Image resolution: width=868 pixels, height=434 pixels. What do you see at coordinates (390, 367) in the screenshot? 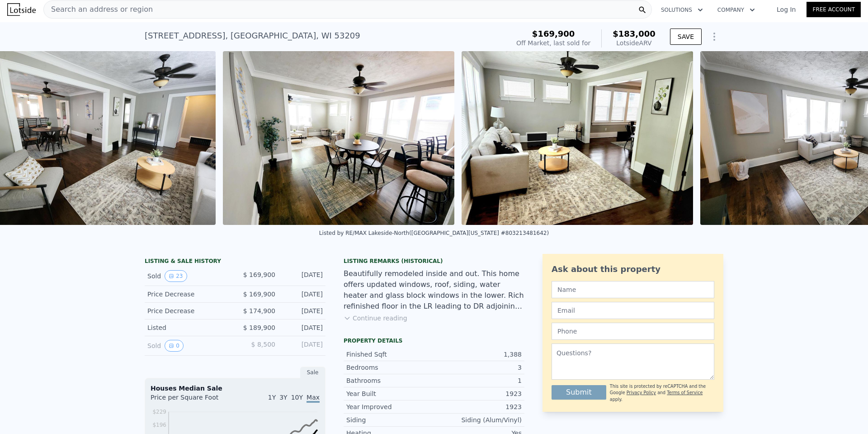
I see `div: Bedrooms` at bounding box center [390, 367].